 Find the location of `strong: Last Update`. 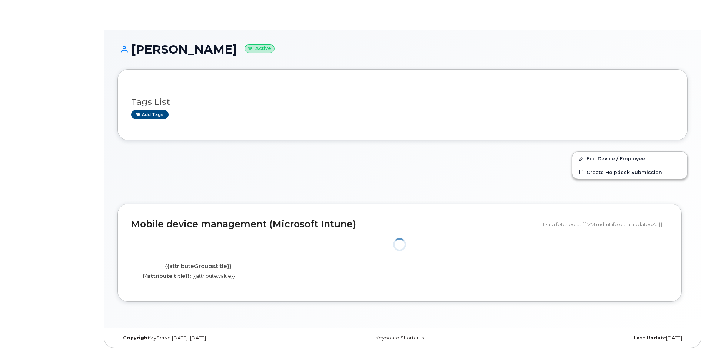

strong: Last Update is located at coordinates (650, 338).